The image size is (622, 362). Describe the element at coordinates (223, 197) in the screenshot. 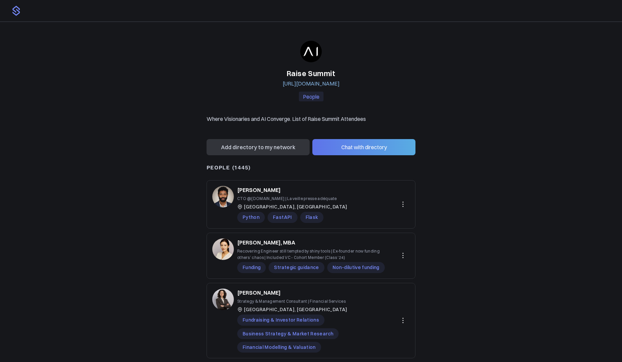

I see `img: 98a764a3d5afd03dfd540c4a8b4b8679e8f15e42.jpg` at that location.